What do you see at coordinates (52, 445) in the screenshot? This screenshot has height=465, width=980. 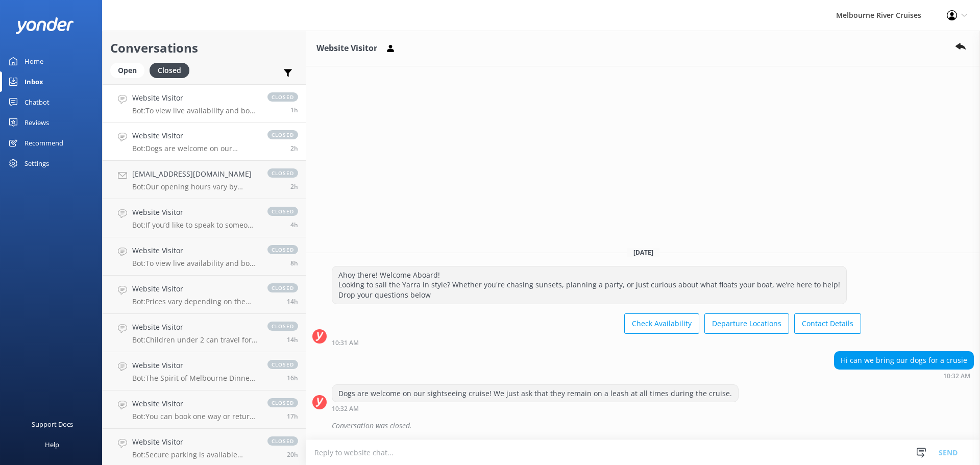 I see `div: Help` at bounding box center [52, 445].